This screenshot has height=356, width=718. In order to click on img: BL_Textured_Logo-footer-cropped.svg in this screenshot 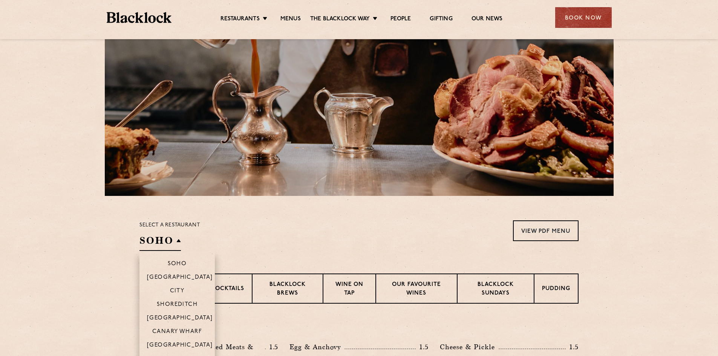, I will do `click(139, 17)`.